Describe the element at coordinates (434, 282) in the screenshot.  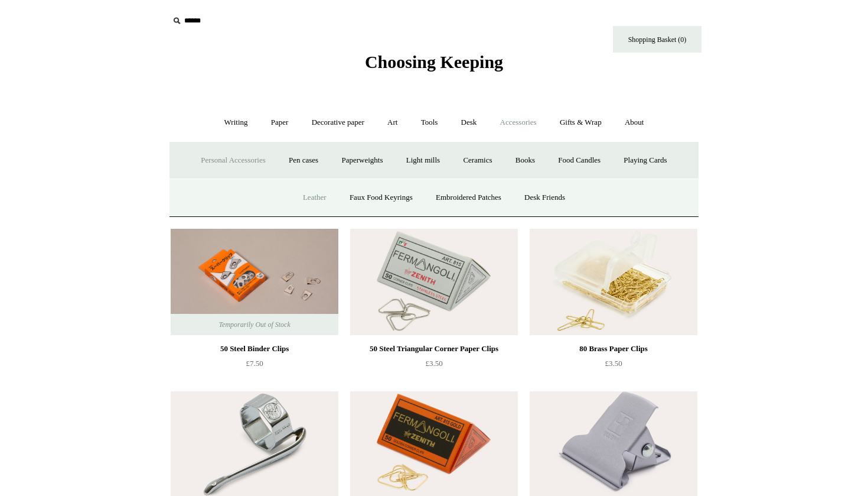
I see `a: 50 Steel Triangular Corner Paper Clips 50 Steel Triangular Corner Paper Clips` at that location.